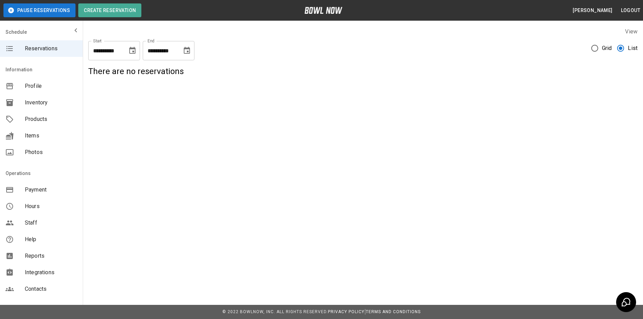 The width and height of the screenshot is (643, 319). Describe the element at coordinates (187, 51) in the screenshot. I see `button: Choose date, selected date is Sep 14, 2025` at that location.